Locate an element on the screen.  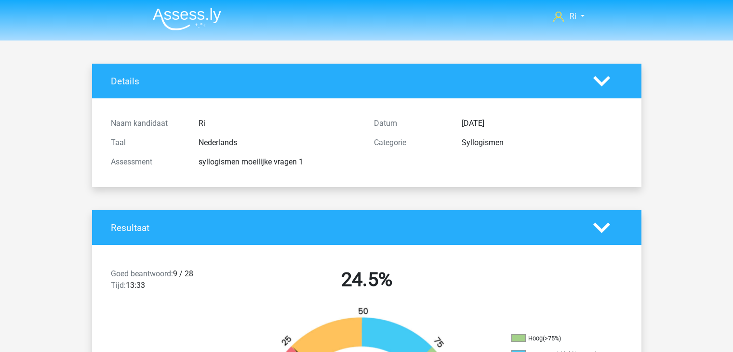
div: Assessment is located at coordinates (147, 162).